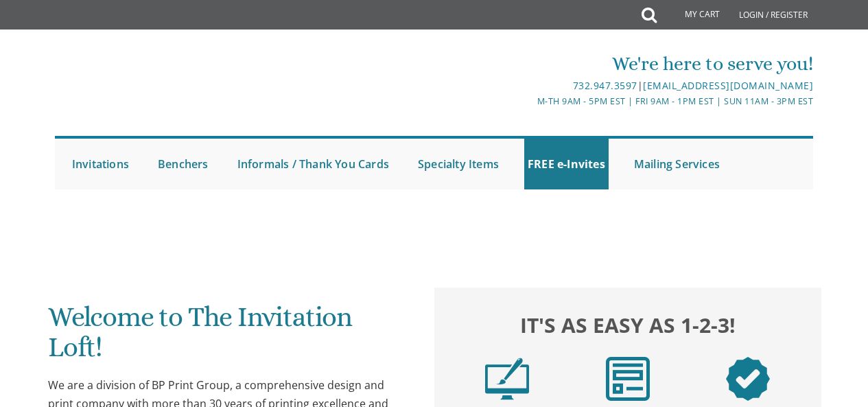  Describe the element at coordinates (566, 164) in the screenshot. I see `a: FREE e-Invites` at that location.